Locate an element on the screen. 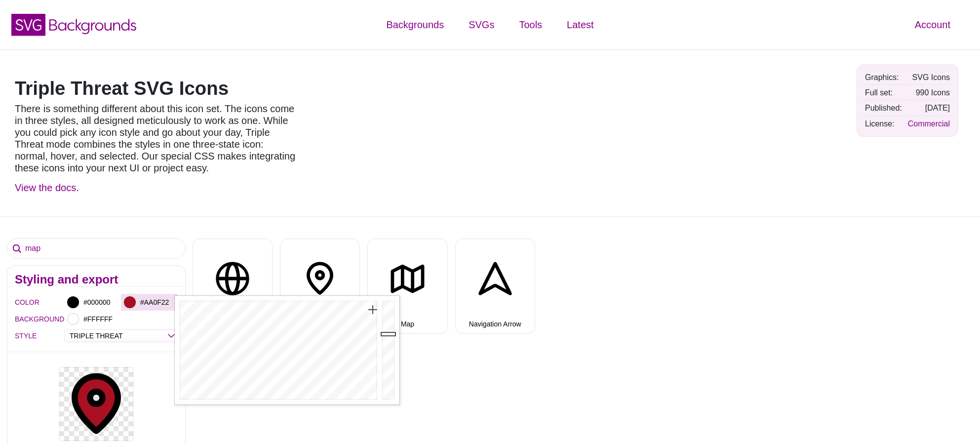  a: View the docs is located at coordinates (45, 187).